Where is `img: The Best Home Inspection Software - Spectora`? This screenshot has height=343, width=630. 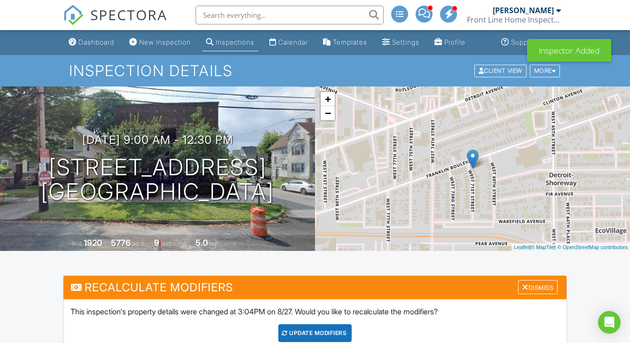
img: The Best Home Inspection Software - Spectora is located at coordinates (73, 15).